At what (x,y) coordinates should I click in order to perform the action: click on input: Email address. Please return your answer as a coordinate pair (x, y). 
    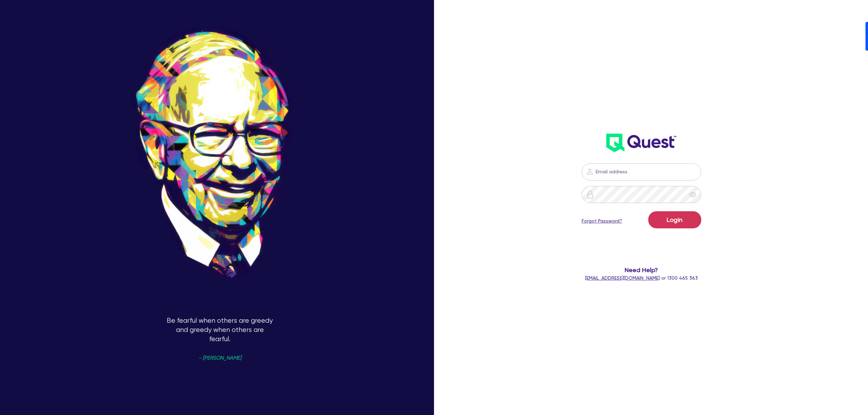
    Looking at the image, I should click on (641, 172).